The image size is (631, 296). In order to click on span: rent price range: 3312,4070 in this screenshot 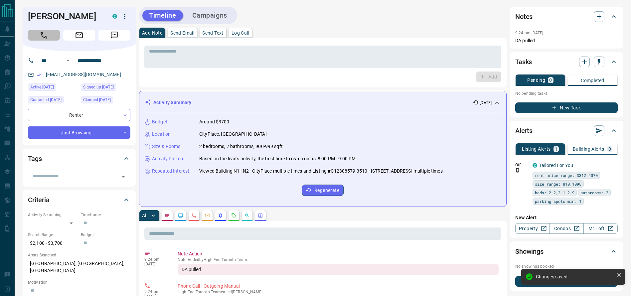, I will do `click(566, 175)`.